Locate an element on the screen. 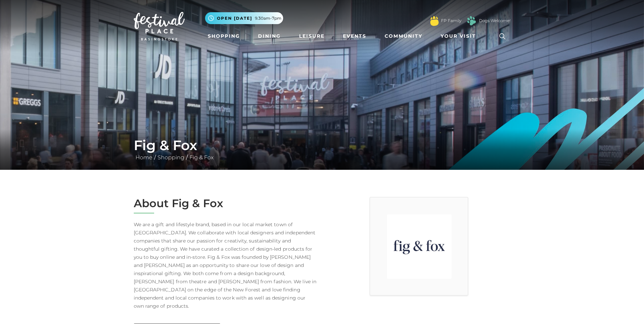 The height and width of the screenshot is (324, 644). a: FP Family is located at coordinates (451, 21).